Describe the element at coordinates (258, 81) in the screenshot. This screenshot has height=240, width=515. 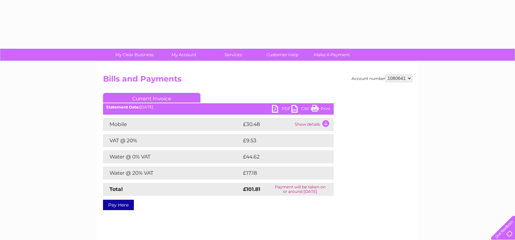
I see `h2: Bills and Payments` at that location.